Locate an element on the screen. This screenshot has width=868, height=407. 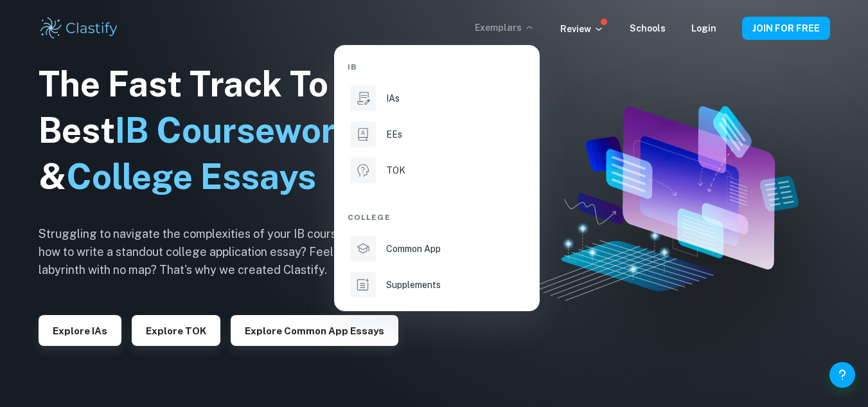
p: Common App is located at coordinates (413, 249).